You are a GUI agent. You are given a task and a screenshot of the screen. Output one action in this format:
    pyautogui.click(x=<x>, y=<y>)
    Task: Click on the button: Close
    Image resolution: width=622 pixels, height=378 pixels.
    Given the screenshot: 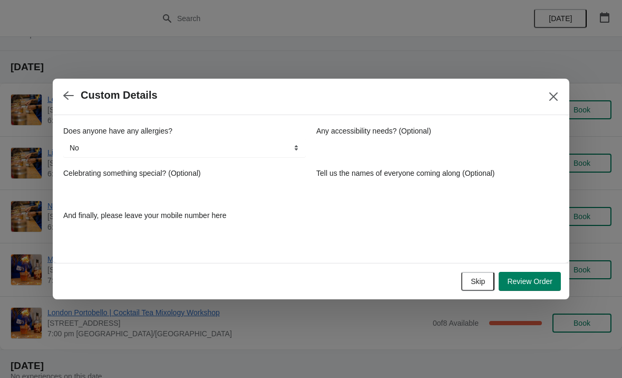 What is the action you would take?
    pyautogui.click(x=554, y=97)
    